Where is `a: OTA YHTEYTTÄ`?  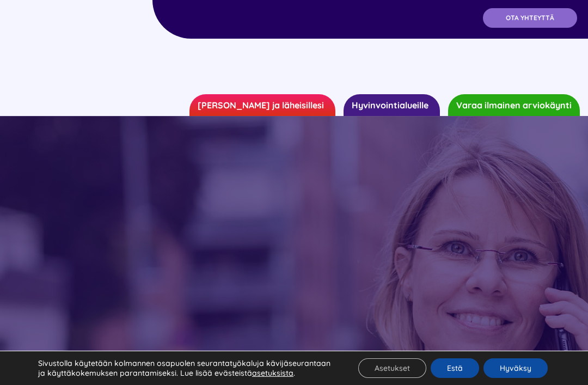
a: OTA YHTEYTTÄ is located at coordinates (530, 18).